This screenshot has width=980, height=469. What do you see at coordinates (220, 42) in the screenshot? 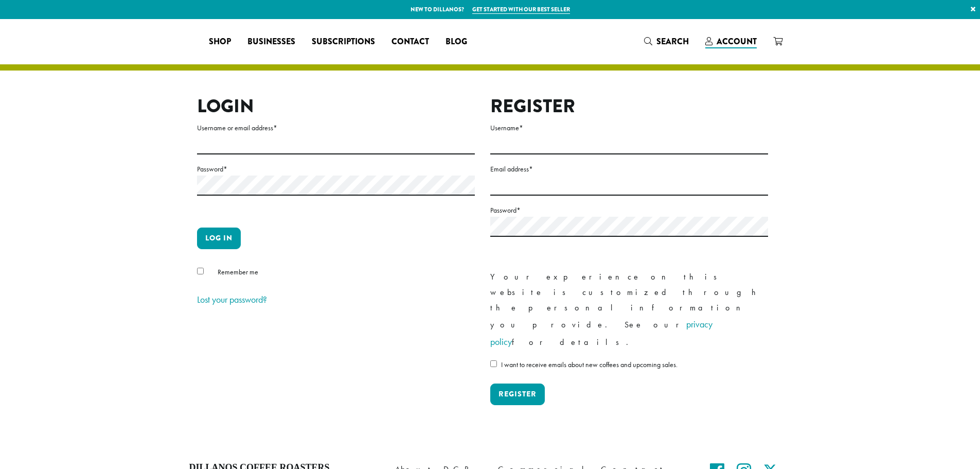
I see `a: Shop` at bounding box center [220, 42].